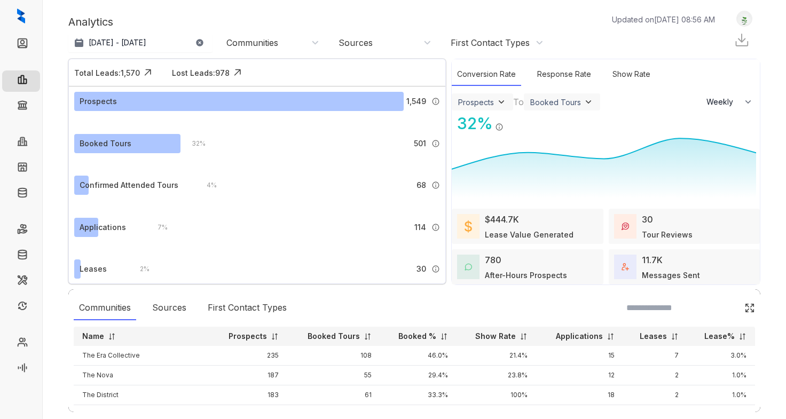  What do you see at coordinates (579, 356) in the screenshot?
I see `td: 15` at bounding box center [579, 356].